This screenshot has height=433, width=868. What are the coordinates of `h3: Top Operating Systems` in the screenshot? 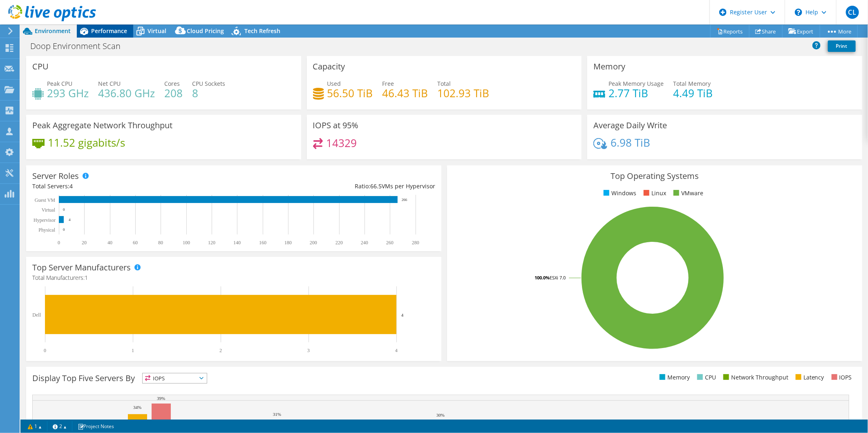 It's located at (654, 176).